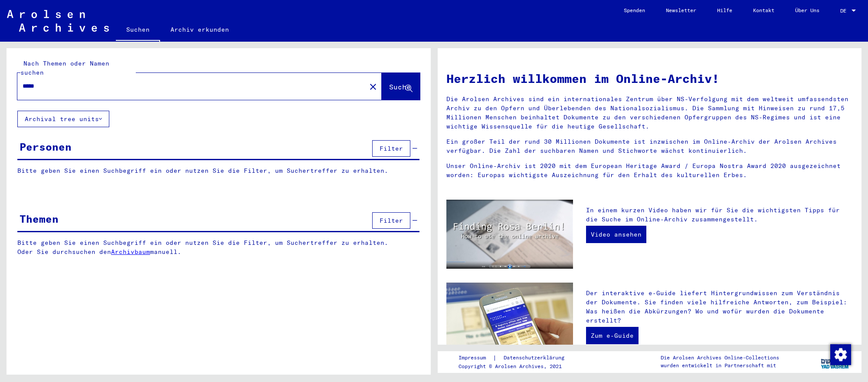 Image resolution: width=868 pixels, height=382 pixels. Describe the element at coordinates (39, 219) in the screenshot. I see `div: Themen` at that location.